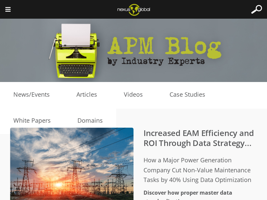 The width and height of the screenshot is (267, 200). What do you see at coordinates (140, 170) in the screenshot?
I see `h2: How a Major Power Generation Company Cut Non-Value Maintenance Tasks by 40% Using Data Optimization` at bounding box center [140, 170].